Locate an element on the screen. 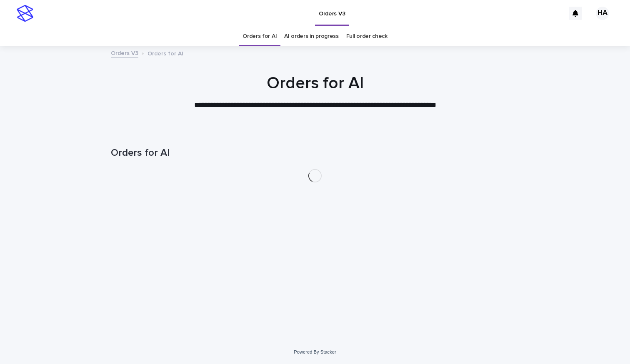  a: Powered By Stacker is located at coordinates (315, 352).